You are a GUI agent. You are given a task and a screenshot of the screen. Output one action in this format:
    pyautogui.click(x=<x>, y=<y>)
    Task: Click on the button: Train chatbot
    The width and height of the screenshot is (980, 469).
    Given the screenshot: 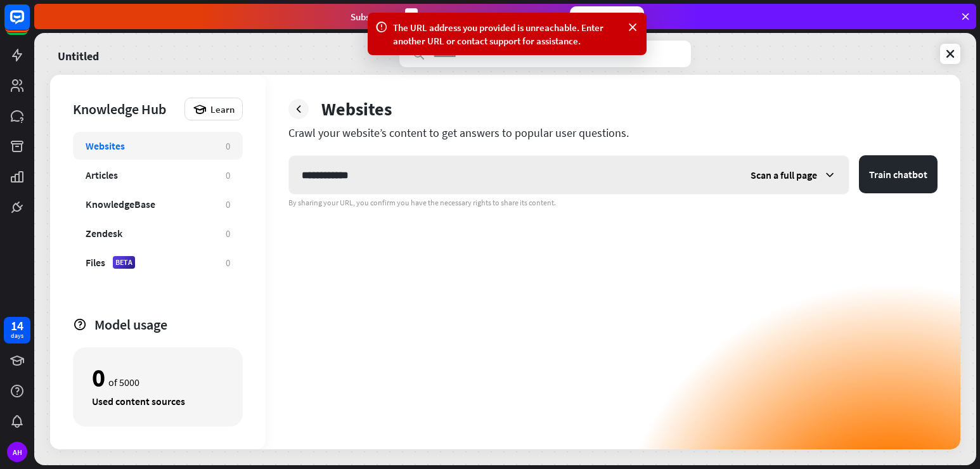 What is the action you would take?
    pyautogui.click(x=898, y=175)
    